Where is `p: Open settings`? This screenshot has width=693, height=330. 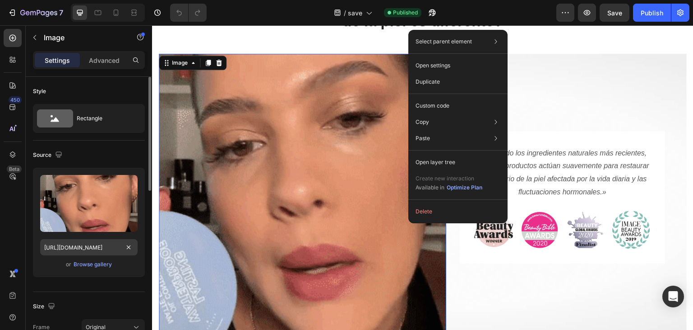 p: Open settings is located at coordinates (433, 65).